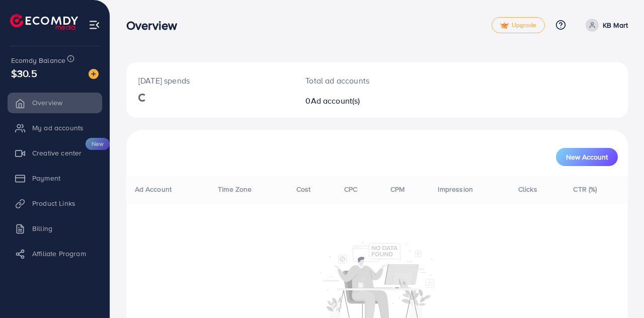 The width and height of the screenshot is (644, 318). Describe the element at coordinates (94, 24) in the screenshot. I see `img: menu` at that location.